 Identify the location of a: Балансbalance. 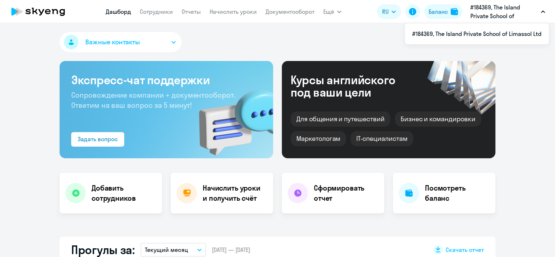
(443, 12).